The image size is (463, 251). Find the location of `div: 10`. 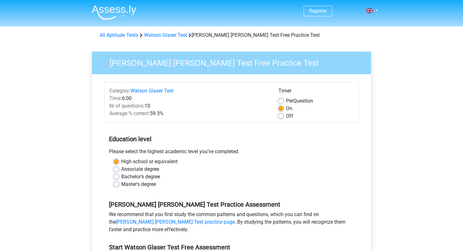

div: 10 is located at coordinates (189, 106).